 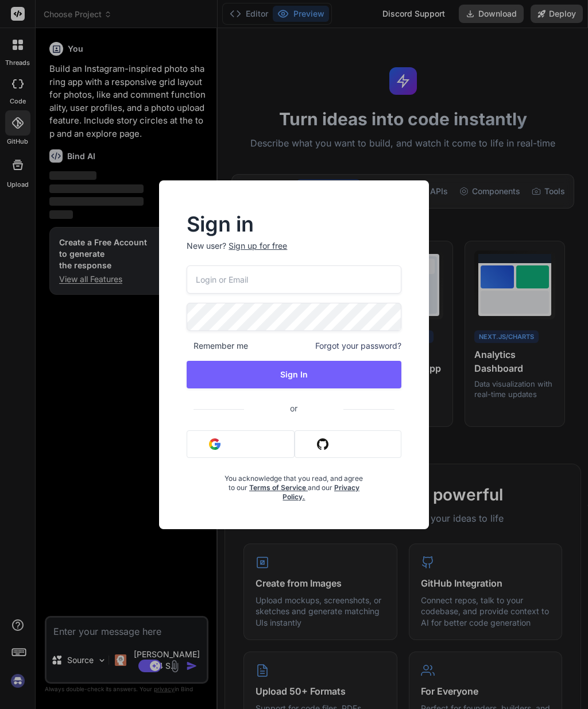 What do you see at coordinates (294, 375) in the screenshot?
I see `button: Sign In` at bounding box center [294, 375].